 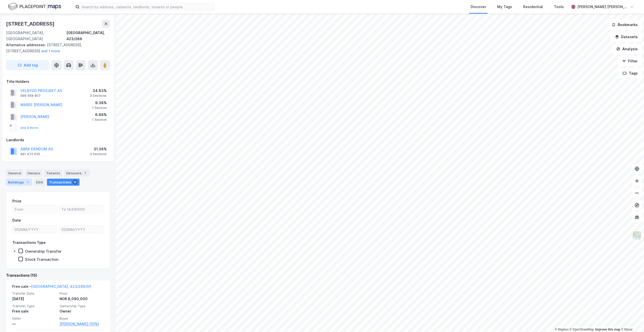 What do you see at coordinates (637, 235) in the screenshot?
I see `img: Z` at bounding box center [637, 235].